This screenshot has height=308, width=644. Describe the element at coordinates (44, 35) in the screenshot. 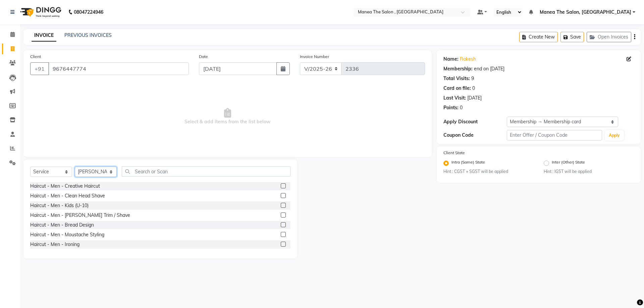

I see `a: INVOICE` at that location.